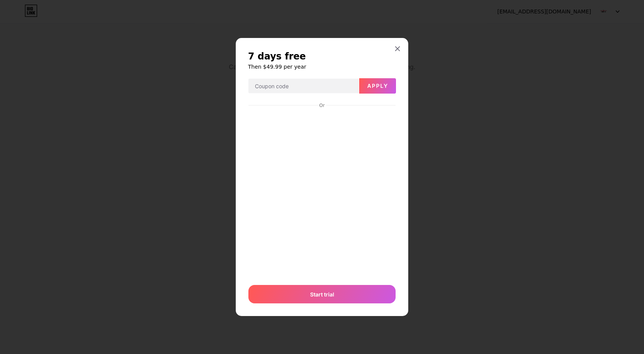  What do you see at coordinates (378, 86) in the screenshot?
I see `span: Apply` at bounding box center [378, 86].